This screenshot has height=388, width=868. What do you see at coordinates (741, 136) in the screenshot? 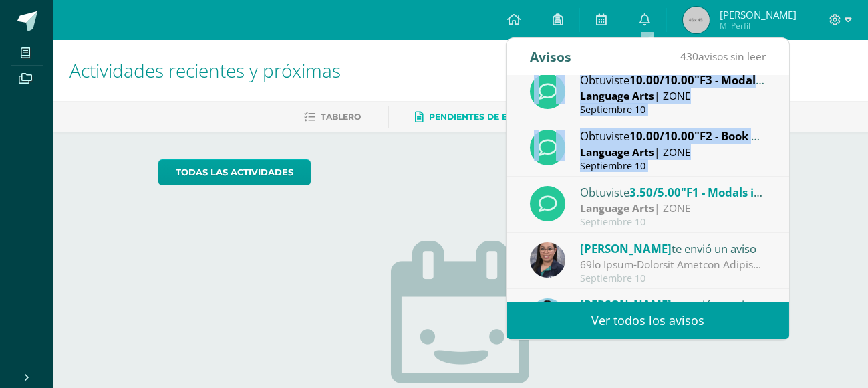
I see `span: "F2 - Book pages"` at bounding box center [741, 136].